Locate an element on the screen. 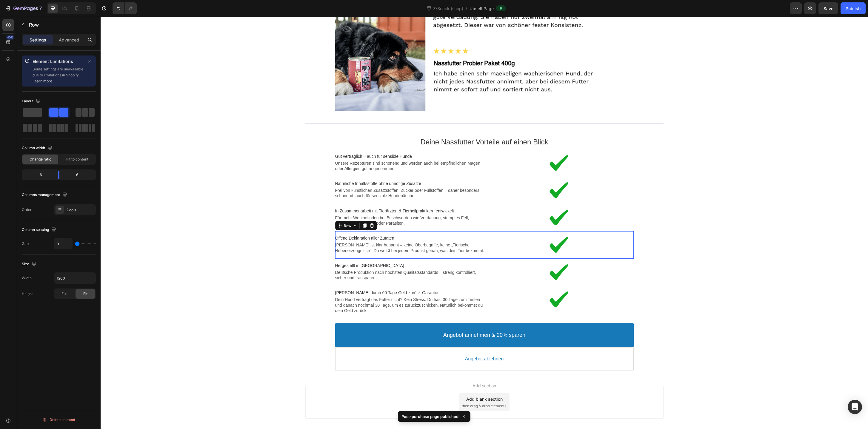 This screenshot has height=429, width=868. div: Columns management is located at coordinates (45, 195).